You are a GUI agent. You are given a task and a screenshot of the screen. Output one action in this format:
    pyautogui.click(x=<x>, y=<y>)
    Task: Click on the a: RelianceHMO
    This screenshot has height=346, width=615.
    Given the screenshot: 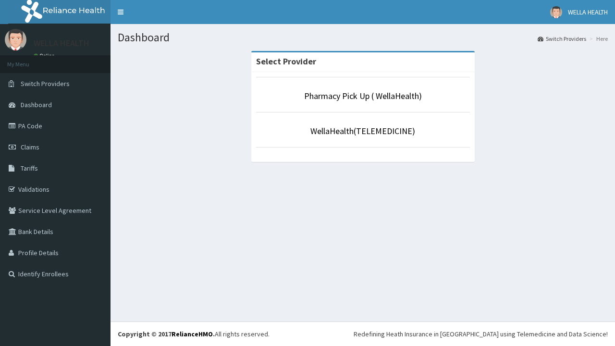 What is the action you would take?
    pyautogui.click(x=192, y=334)
    